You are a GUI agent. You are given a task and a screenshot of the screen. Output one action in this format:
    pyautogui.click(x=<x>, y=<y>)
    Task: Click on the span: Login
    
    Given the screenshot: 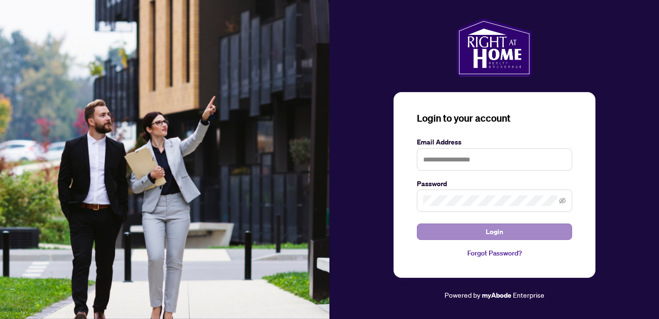 What is the action you would take?
    pyautogui.click(x=495, y=232)
    